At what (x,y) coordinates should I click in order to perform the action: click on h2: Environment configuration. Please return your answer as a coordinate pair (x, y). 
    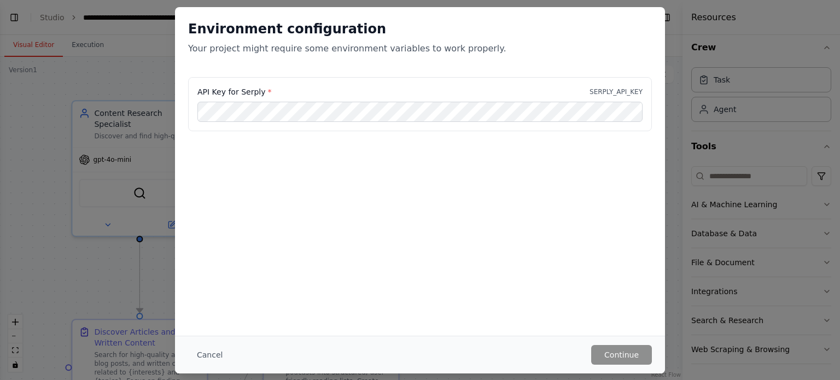
    Looking at the image, I should click on (420, 29).